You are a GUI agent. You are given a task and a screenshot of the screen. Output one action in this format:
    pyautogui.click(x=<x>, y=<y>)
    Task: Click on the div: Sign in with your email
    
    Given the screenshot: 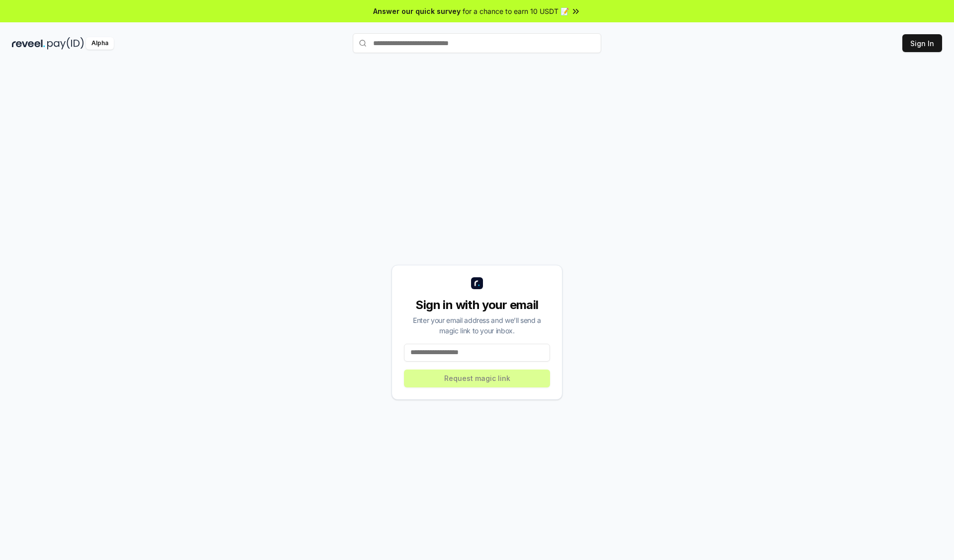 What is the action you would take?
    pyautogui.click(x=477, y=305)
    